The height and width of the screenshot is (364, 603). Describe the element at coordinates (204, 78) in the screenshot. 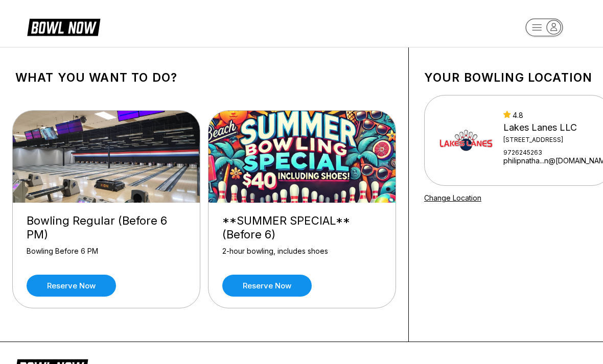

I see `h1: What you want to do?` at that location.